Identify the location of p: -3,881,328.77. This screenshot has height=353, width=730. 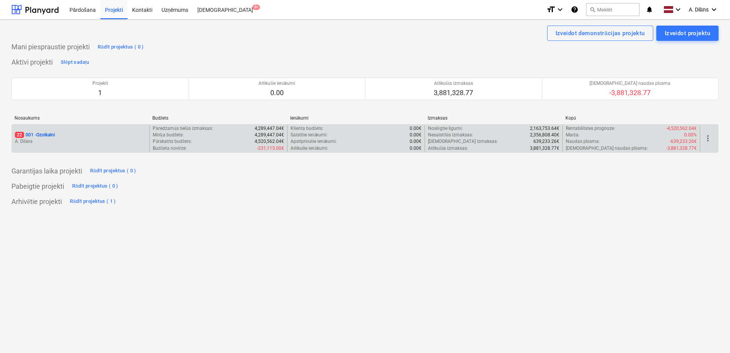
(630, 93).